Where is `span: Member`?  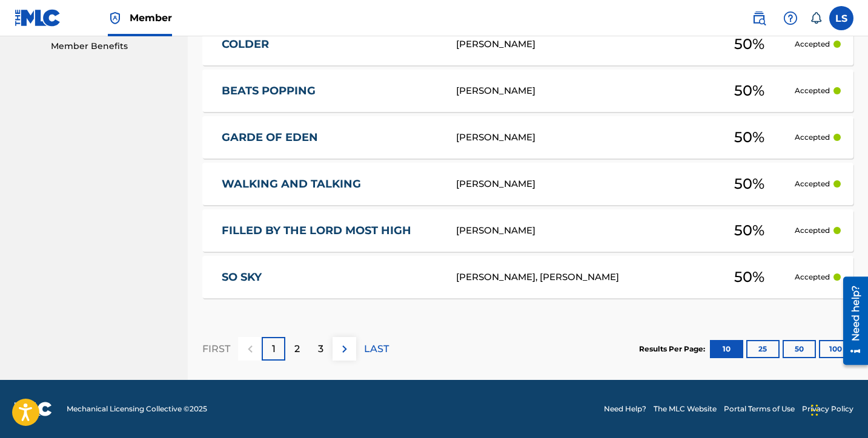 span: Member is located at coordinates (151, 18).